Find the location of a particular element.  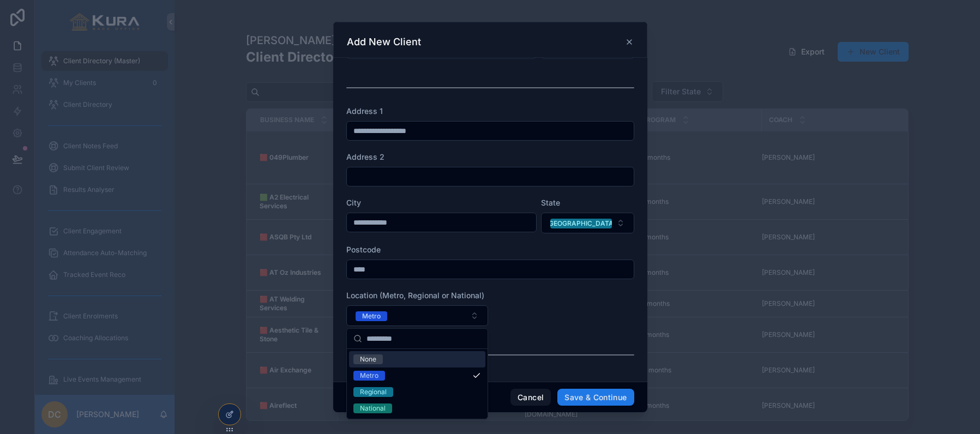

button: Save & Continue is located at coordinates (596, 397).